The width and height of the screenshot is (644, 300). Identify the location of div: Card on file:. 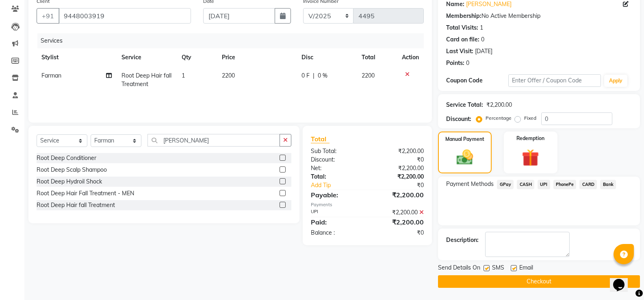
(463, 40).